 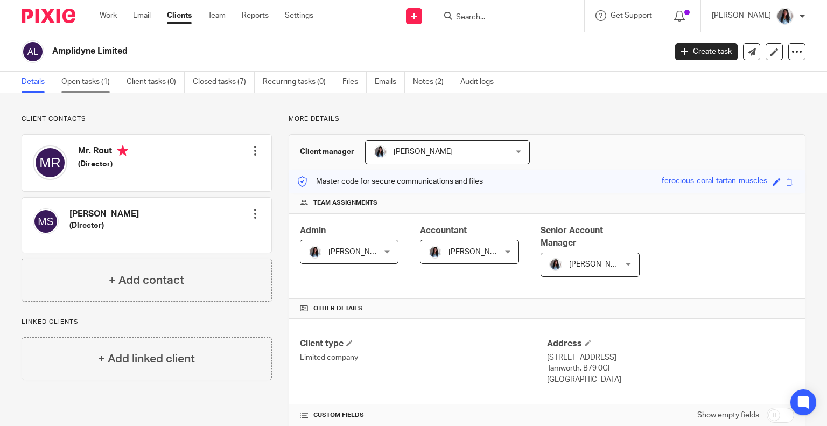 I want to click on a: Clients, so click(x=179, y=16).